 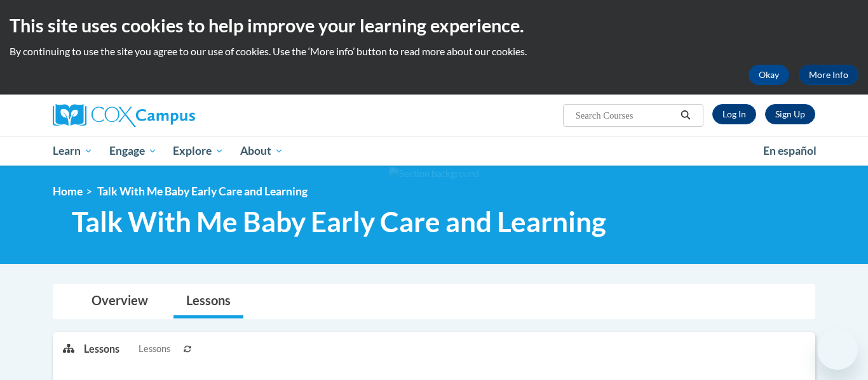 I want to click on a: Engage, so click(x=133, y=151).